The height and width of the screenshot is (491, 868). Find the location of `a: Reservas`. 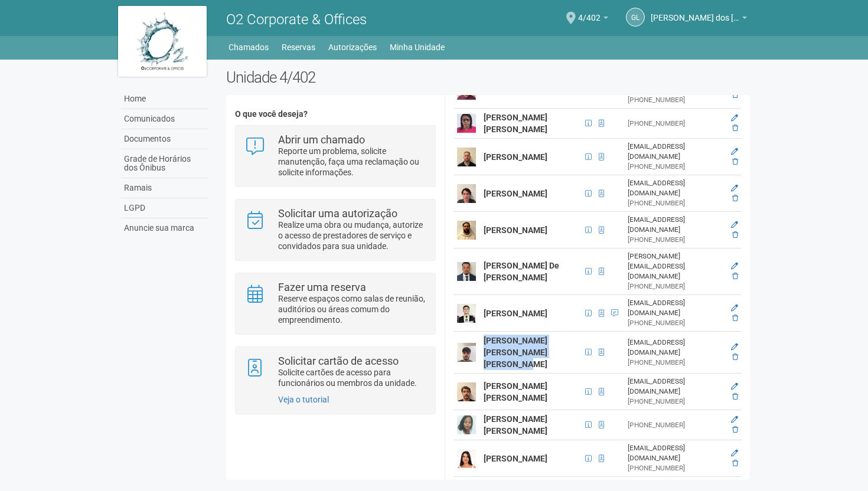

a: Reservas is located at coordinates (298, 48).